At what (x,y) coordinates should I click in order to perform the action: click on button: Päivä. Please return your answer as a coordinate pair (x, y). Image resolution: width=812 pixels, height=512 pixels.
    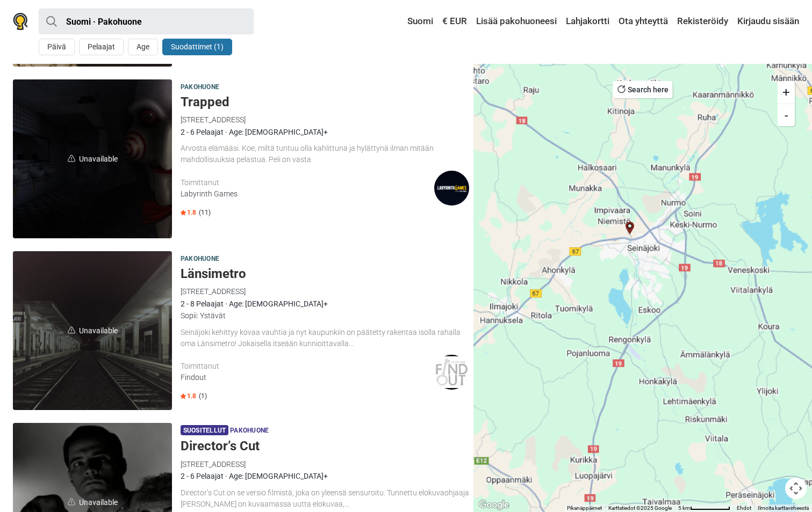
    Looking at the image, I should click on (56, 46).